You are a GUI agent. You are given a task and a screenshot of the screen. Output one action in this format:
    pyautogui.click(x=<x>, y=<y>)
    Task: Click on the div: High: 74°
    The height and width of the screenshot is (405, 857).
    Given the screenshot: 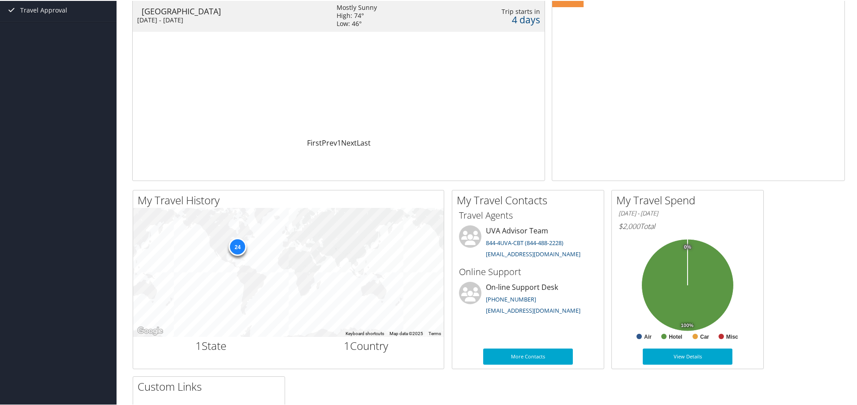 What is the action you would take?
    pyautogui.click(x=357, y=15)
    